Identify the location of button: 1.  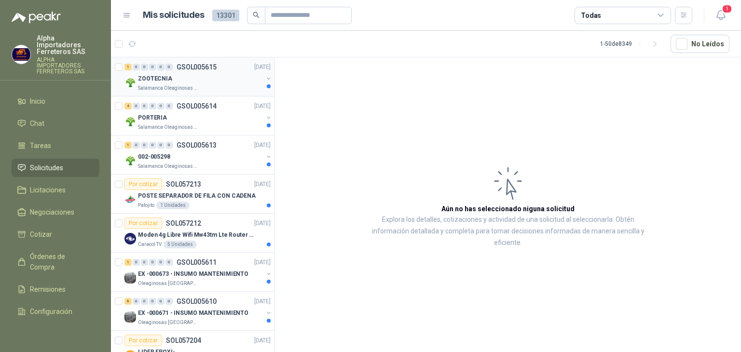
(720, 15).